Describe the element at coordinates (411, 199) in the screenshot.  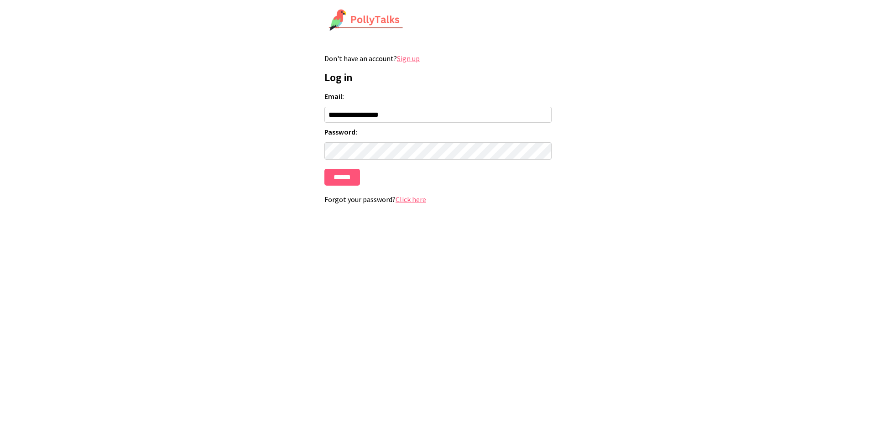
I see `a: Click here` at that location.